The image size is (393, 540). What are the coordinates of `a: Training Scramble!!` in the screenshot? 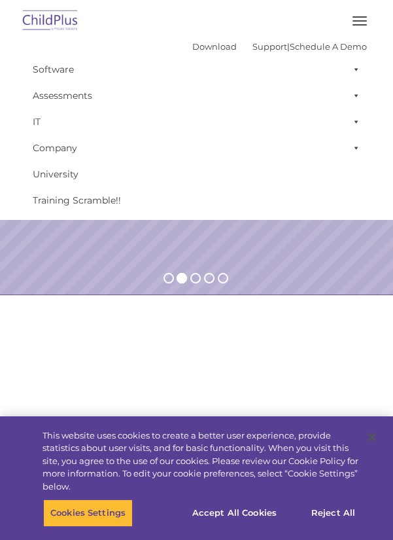 It's located at (196, 200).